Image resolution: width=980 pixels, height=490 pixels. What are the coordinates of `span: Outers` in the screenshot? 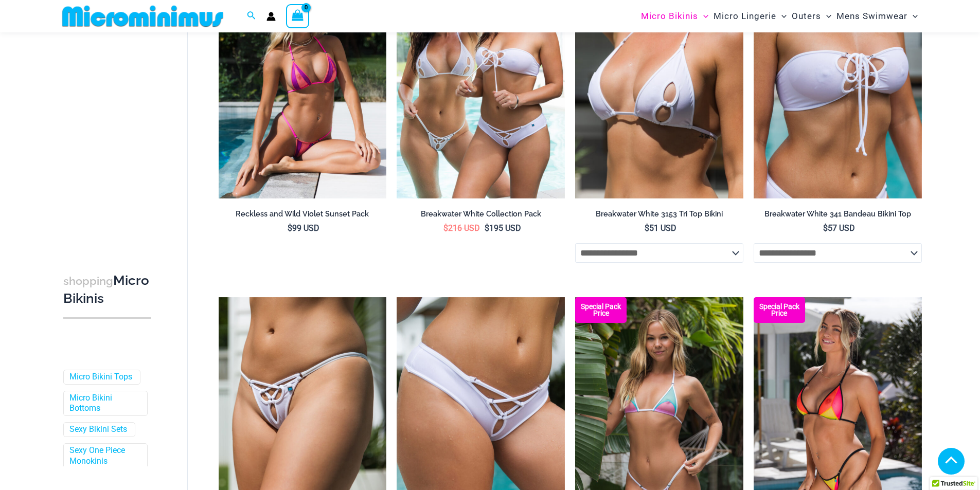 It's located at (806, 16).